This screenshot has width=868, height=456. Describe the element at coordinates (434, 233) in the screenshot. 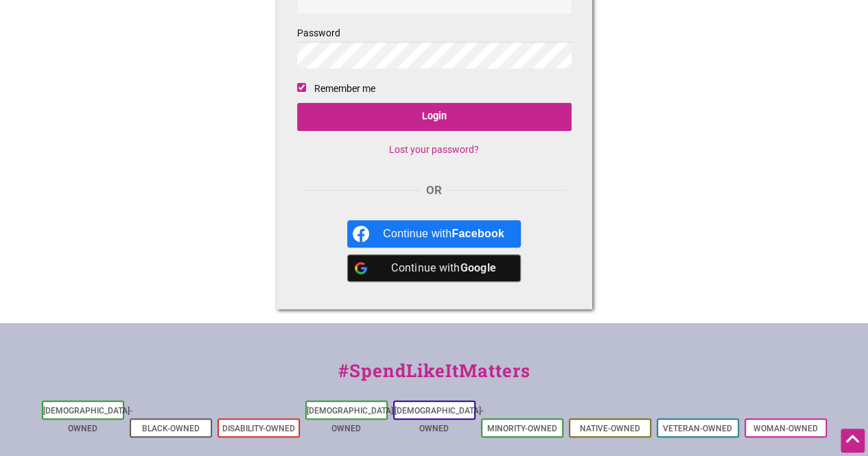

I see `a: Continue with <b>Facebook</b>` at that location.